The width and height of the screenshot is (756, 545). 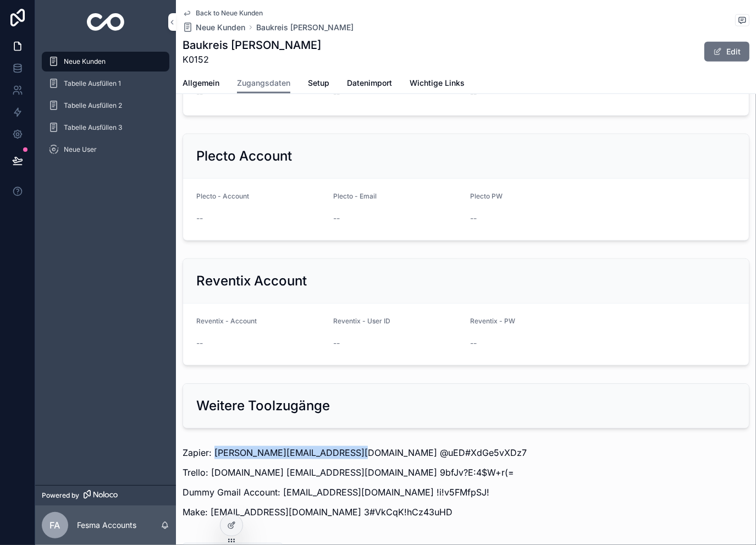 What do you see at coordinates (318, 83) in the screenshot?
I see `span: Setup` at bounding box center [318, 83].